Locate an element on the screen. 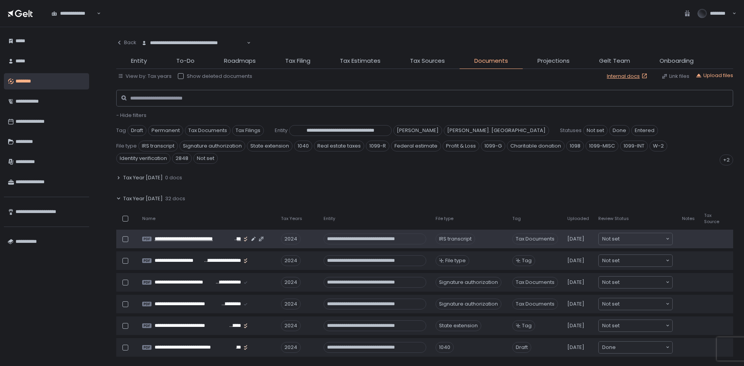  span: 1099-G is located at coordinates (493, 146).